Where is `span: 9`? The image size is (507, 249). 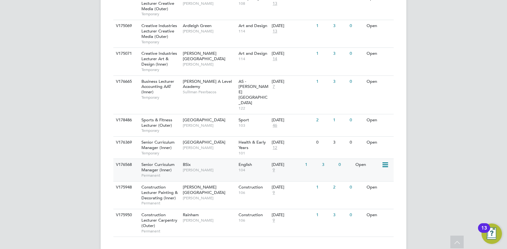 span: 9 is located at coordinates (273, 193).